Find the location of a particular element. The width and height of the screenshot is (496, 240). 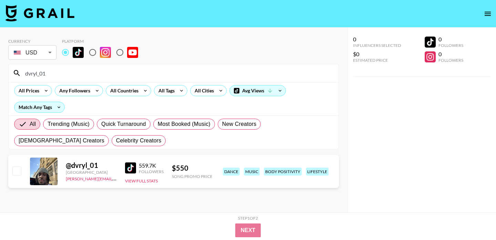

div: lifestyle is located at coordinates (317, 171).